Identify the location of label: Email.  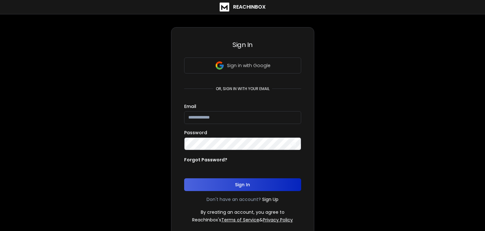
(190, 106).